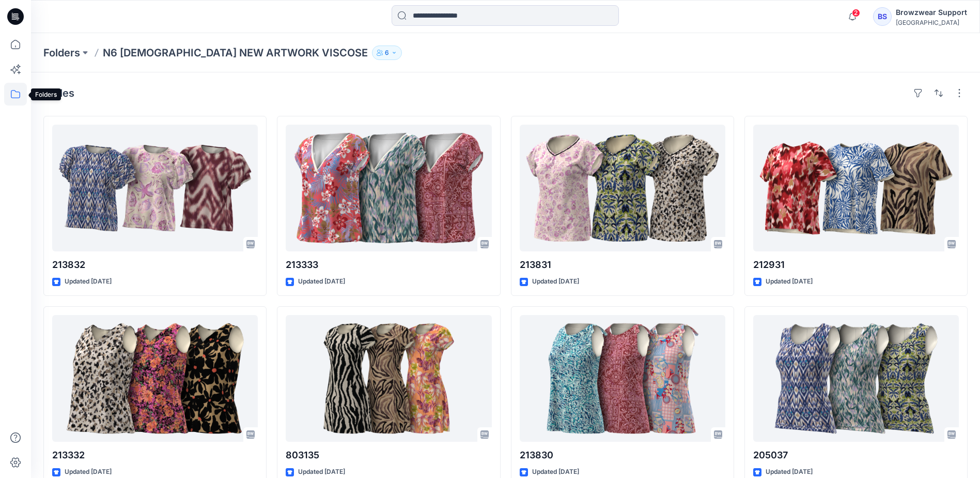 The image size is (980, 478). Describe the element at coordinates (857, 455) in the screenshot. I see `p: 205037` at that location.